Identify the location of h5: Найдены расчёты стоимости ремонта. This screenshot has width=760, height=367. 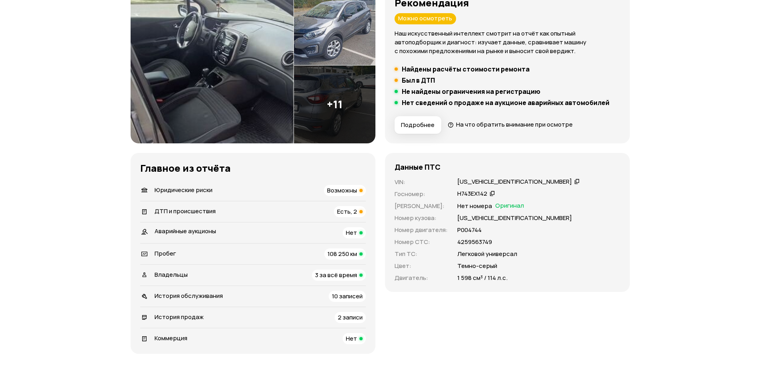
(466, 69).